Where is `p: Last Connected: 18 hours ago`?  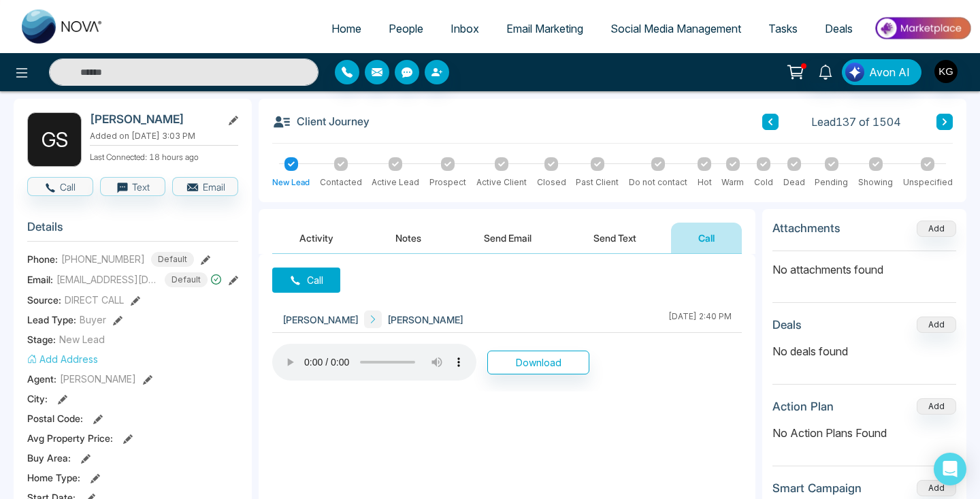 p: Last Connected: 18 hours ago is located at coordinates (164, 156).